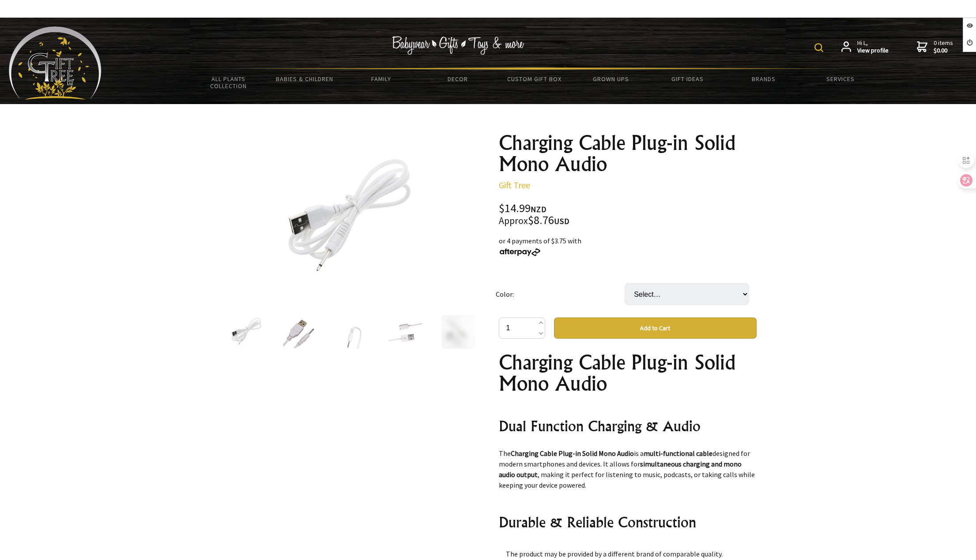 This screenshot has width=976, height=560. What do you see at coordinates (655, 328) in the screenshot?
I see `button: Add to Cart` at bounding box center [655, 328].